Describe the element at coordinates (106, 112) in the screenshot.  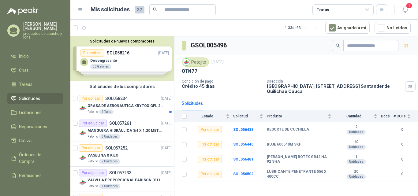
I see `div: 1 Tarro` at that location.